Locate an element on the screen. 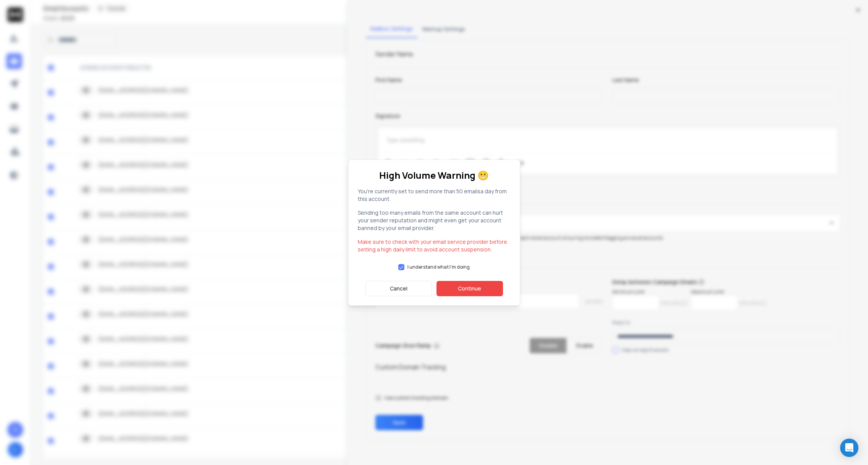  span: 50 emails is located at coordinates (469, 191).